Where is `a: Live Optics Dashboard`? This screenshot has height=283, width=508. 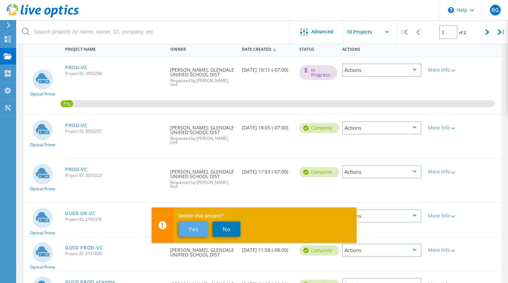 a: Live Optics Dashboard is located at coordinates (43, 16).